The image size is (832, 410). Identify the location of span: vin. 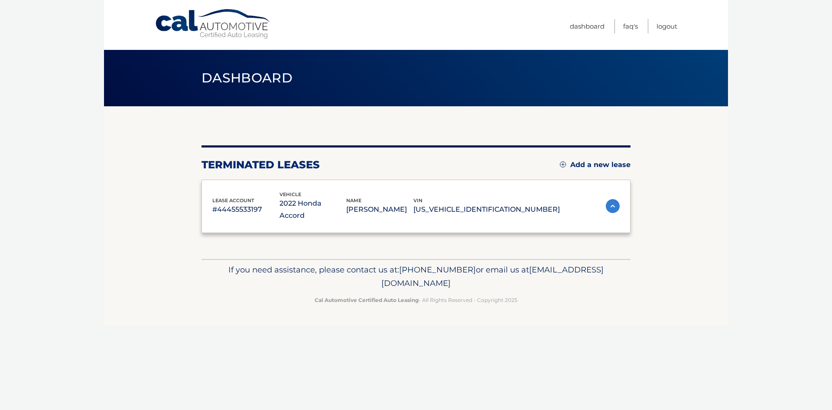
(418, 200).